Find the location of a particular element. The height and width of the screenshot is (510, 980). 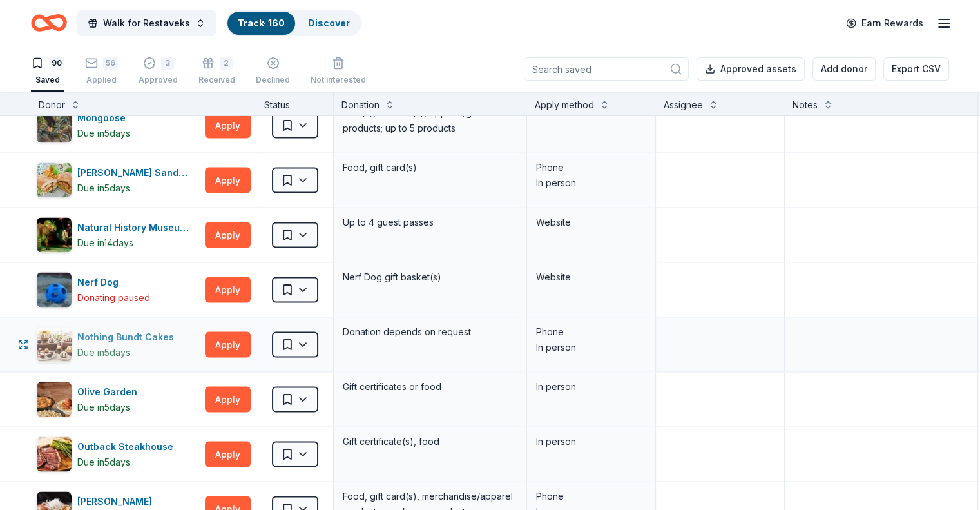

a: Home is located at coordinates (49, 22).